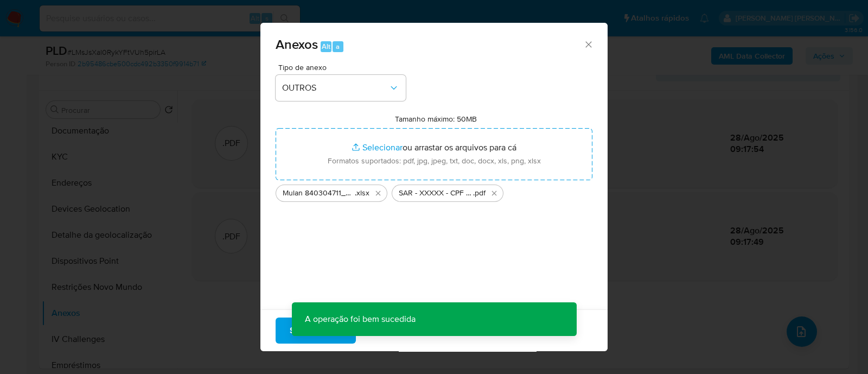 Image resolution: width=868 pixels, height=374 pixels. What do you see at coordinates (326, 46) in the screenshot?
I see `span: Alt` at bounding box center [326, 46].